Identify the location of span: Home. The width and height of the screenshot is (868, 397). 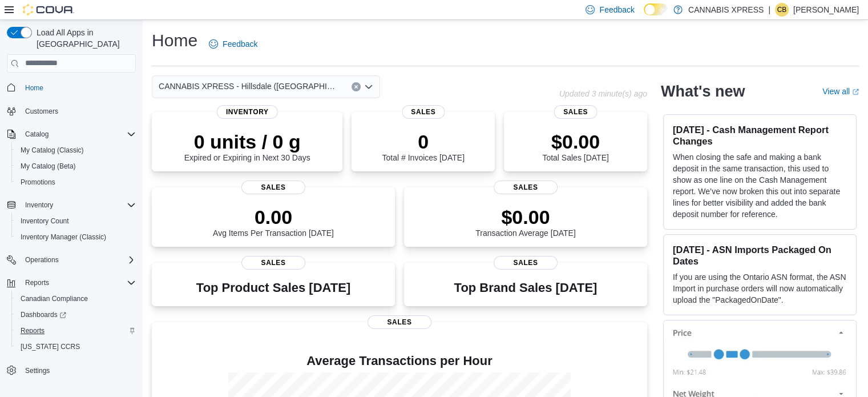
(78, 88).